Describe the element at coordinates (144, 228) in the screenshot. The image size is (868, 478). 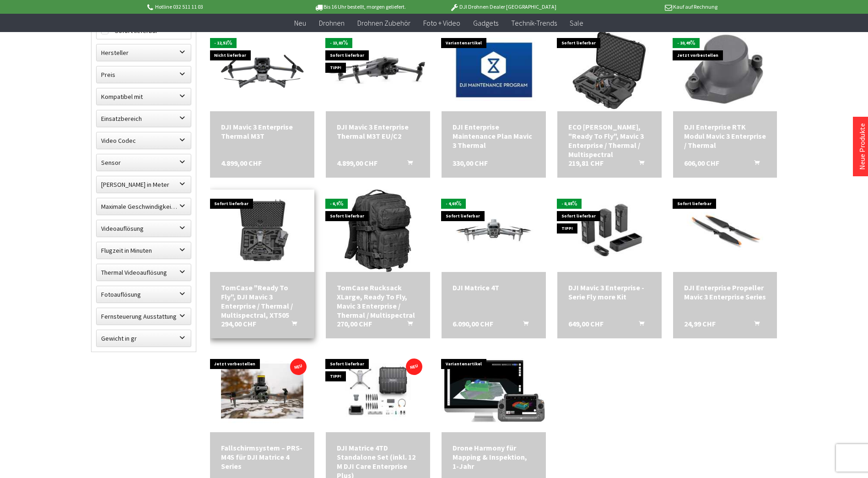
I see `label: Videoauflösung` at that location.